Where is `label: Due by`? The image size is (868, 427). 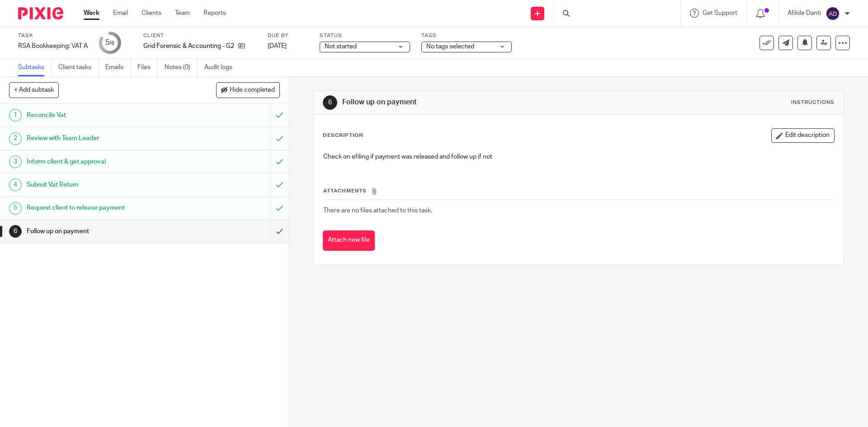 label: Due by is located at coordinates (288, 36).